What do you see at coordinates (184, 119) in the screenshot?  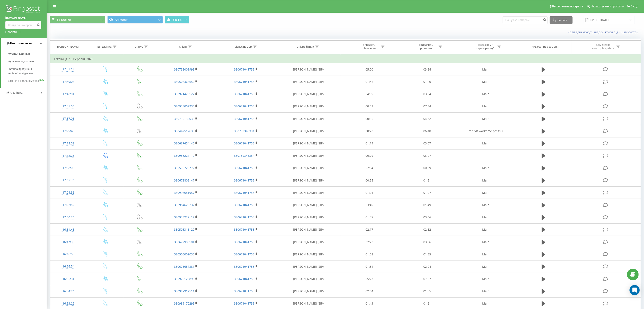 I see `a: 380730130035` at bounding box center [184, 119].